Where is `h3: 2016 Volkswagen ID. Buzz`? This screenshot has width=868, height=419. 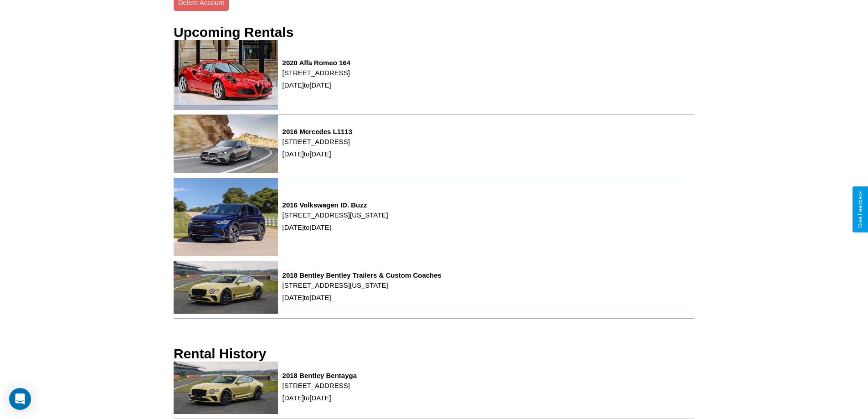
h3: 2016 Volkswagen ID. Buzz is located at coordinates (335, 205).